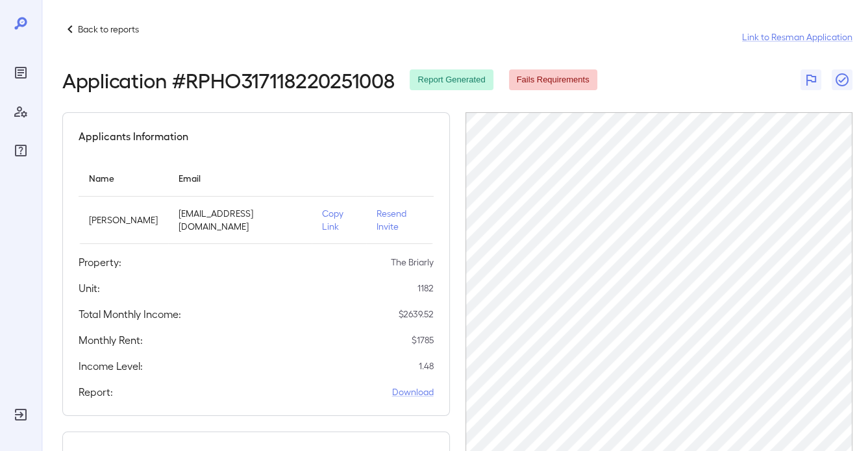  What do you see at coordinates (451, 79) in the screenshot?
I see `span: Report Generated` at bounding box center [451, 79].